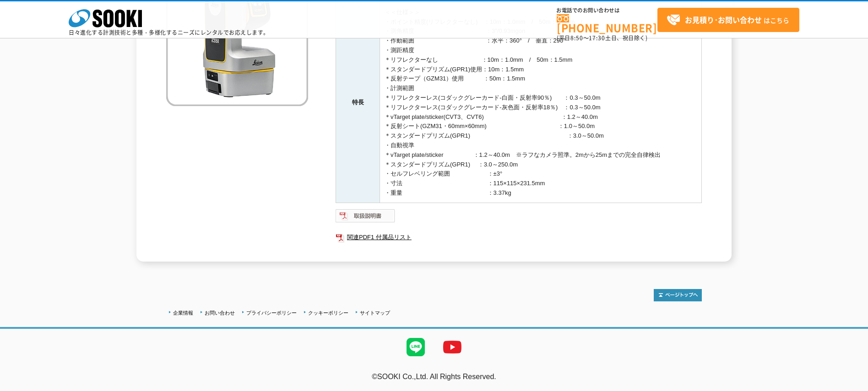  Describe the element at coordinates (375, 313) in the screenshot. I see `a: サイトマップ` at that location.